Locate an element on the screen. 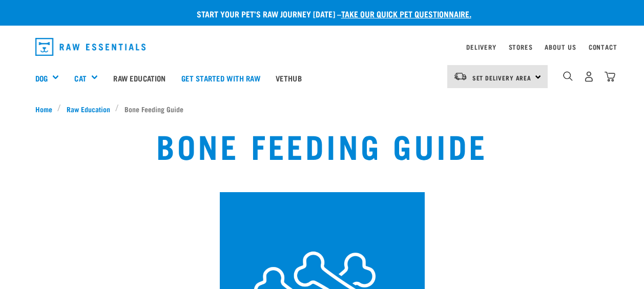 The width and height of the screenshot is (644, 289). a: Cat is located at coordinates (80, 78).